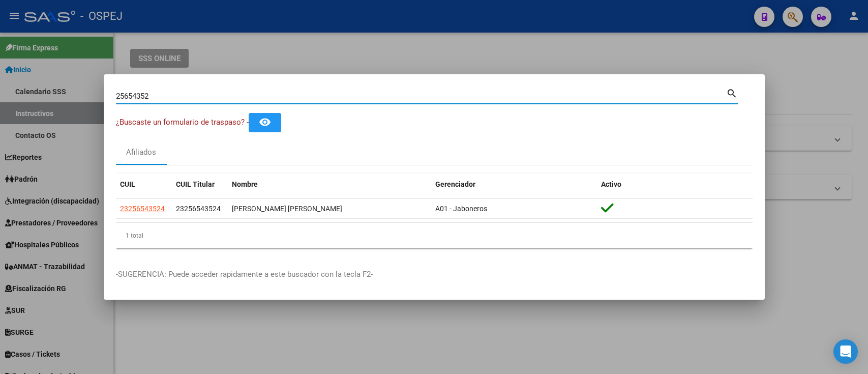 The height and width of the screenshot is (374, 868). What do you see at coordinates (195, 184) in the screenshot?
I see `span: CUIL Titular` at bounding box center [195, 184].